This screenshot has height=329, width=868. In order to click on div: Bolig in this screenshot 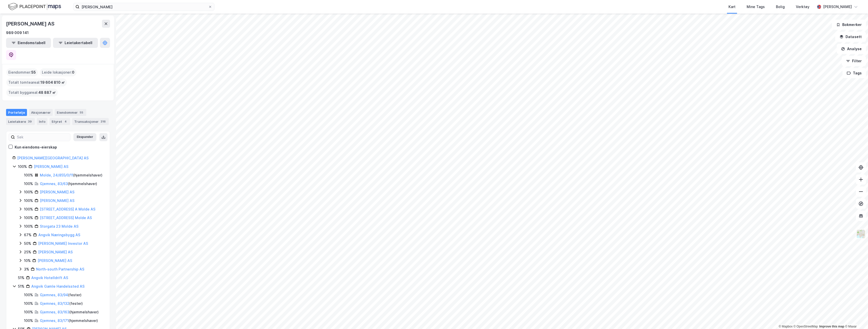, I will do `click(780, 7)`.